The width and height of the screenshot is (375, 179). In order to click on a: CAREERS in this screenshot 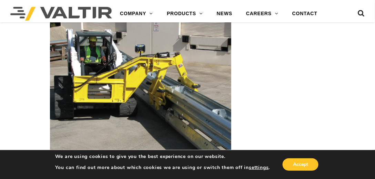, I will do `click(262, 14)`.